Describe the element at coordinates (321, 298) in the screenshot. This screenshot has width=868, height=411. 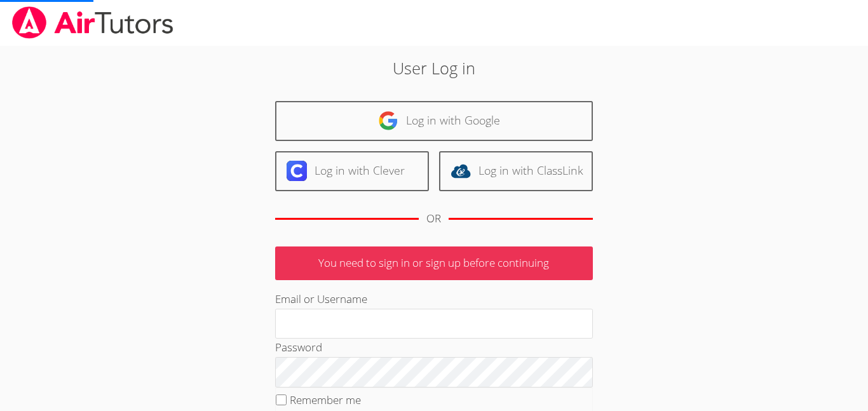
I see `label: Email or Username` at that location.